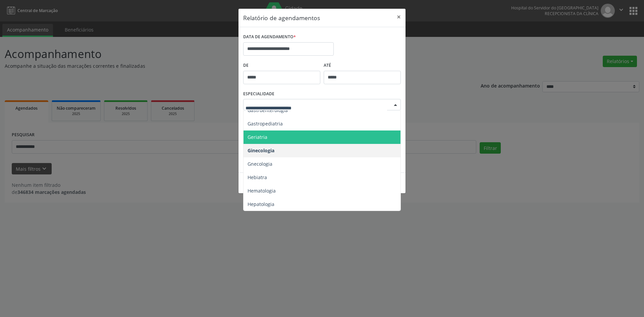  Describe the element at coordinates (260, 163) in the screenshot. I see `span: Gnecologia` at that location.